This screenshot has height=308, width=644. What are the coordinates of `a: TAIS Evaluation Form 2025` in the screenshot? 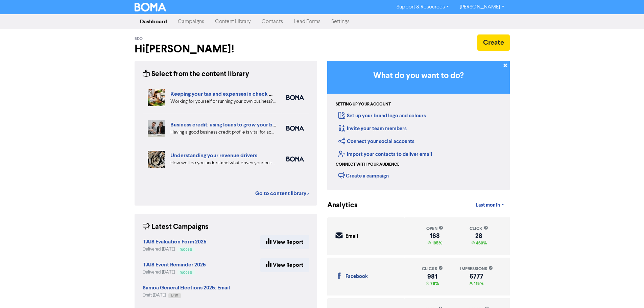 It's located at (174, 242).